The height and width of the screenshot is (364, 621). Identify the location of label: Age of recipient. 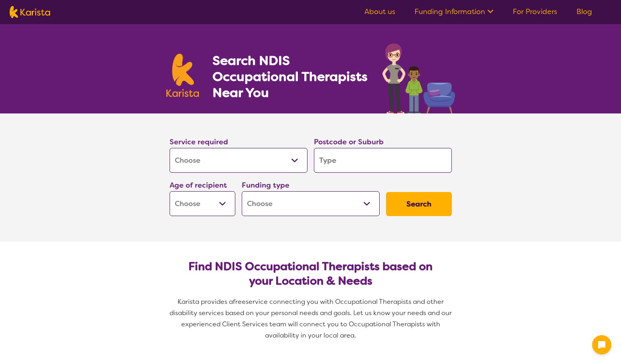
(198, 185).